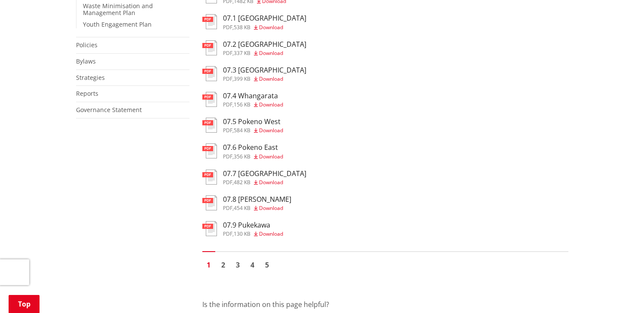  What do you see at coordinates (242, 234) in the screenshot?
I see `span: 130 KB` at bounding box center [242, 234].